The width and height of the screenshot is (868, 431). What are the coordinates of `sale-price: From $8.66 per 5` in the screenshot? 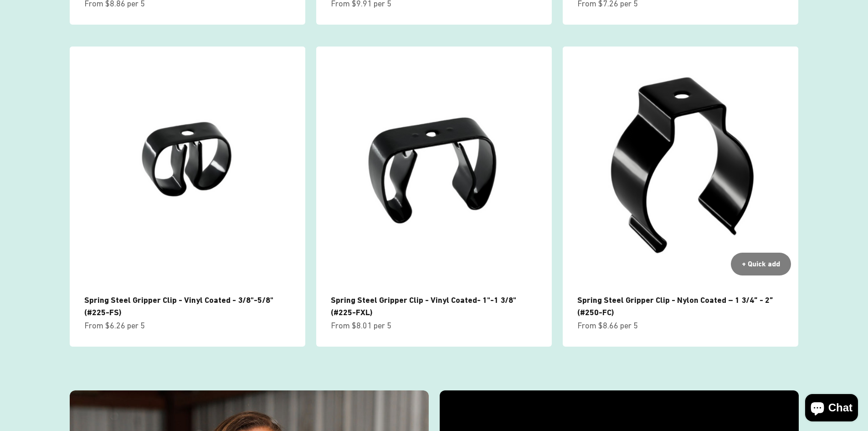 It's located at (608, 325).